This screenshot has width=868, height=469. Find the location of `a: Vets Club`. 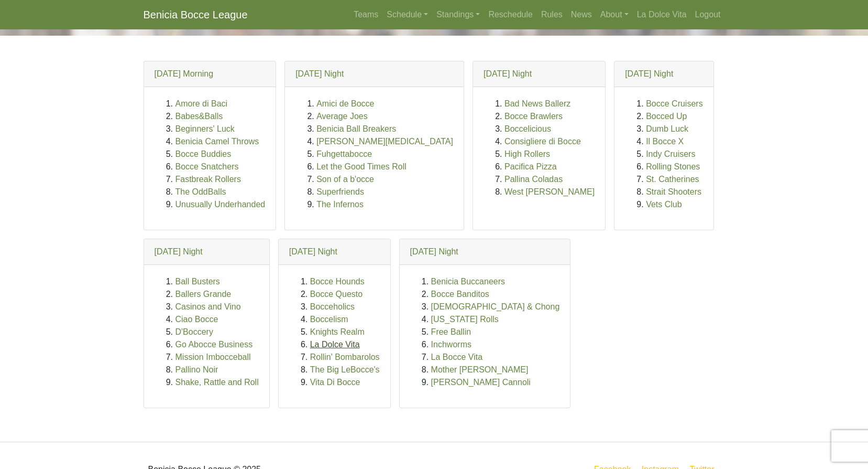

a: Vets Club is located at coordinates (664, 204).